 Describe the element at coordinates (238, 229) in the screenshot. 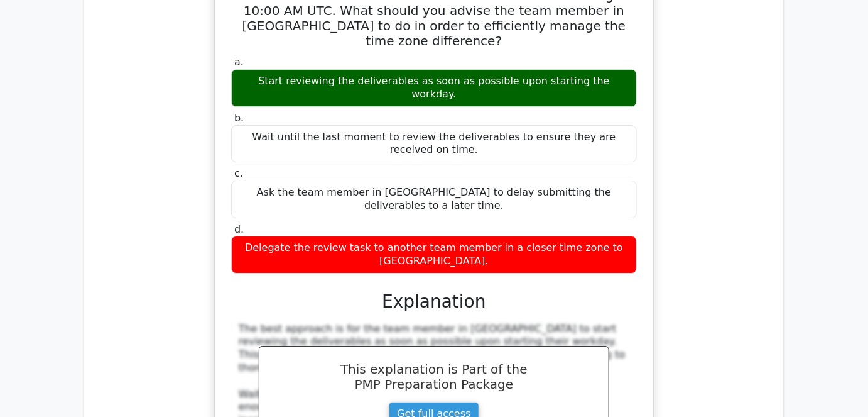

I see `span: d.` at that location.